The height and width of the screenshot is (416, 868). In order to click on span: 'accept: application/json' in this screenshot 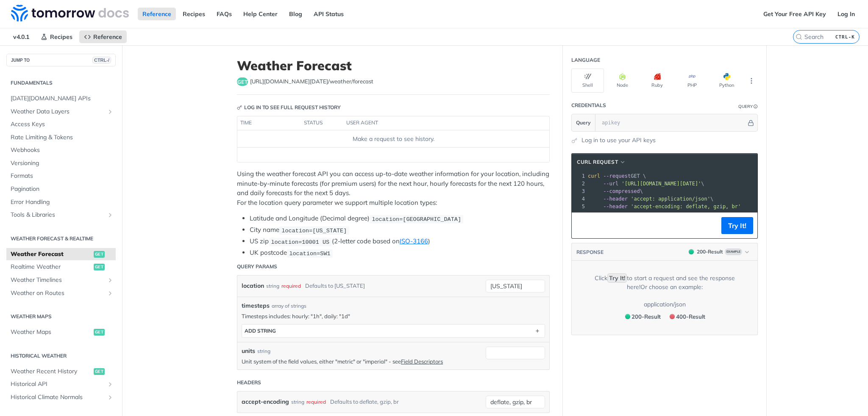, I will do `click(671, 199)`.